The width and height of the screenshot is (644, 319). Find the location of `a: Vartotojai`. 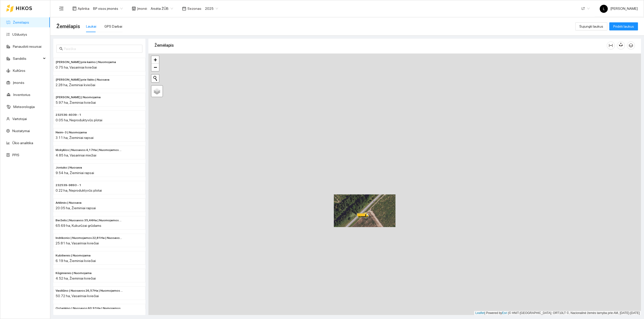

a: Vartotojai is located at coordinates (20, 119).